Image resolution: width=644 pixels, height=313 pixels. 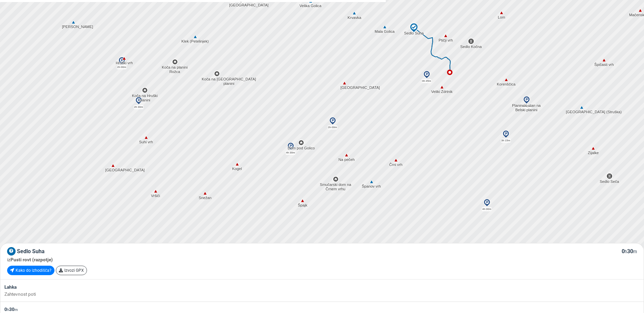 What do you see at coordinates (322, 260) in the screenshot?
I see `div: iz` at bounding box center [322, 260].